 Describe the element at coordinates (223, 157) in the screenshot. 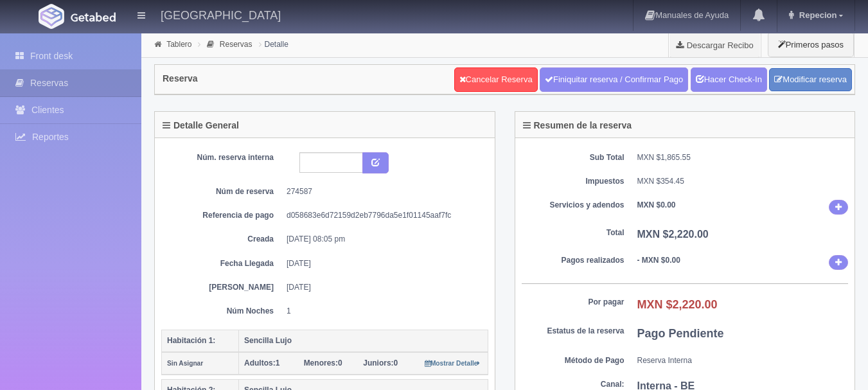

I see `dt: Núm. reserva interna` at that location.